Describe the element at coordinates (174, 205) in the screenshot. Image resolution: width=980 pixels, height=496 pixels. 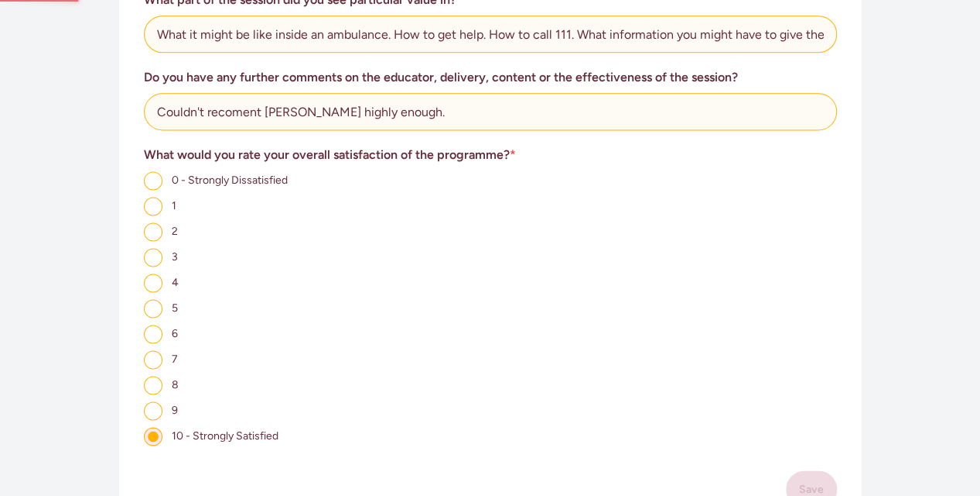
I see `span: 1` at that location.